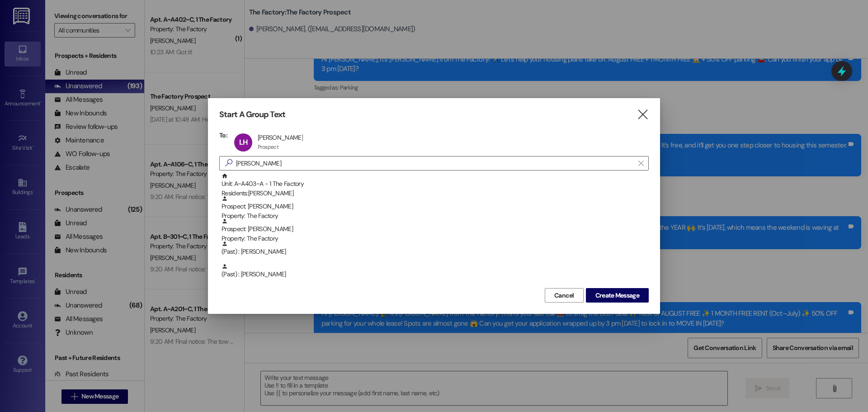 This screenshot has width=868, height=412. What do you see at coordinates (435, 163) in the screenshot?
I see `input: Search for any contact or apartment` at bounding box center [435, 163].